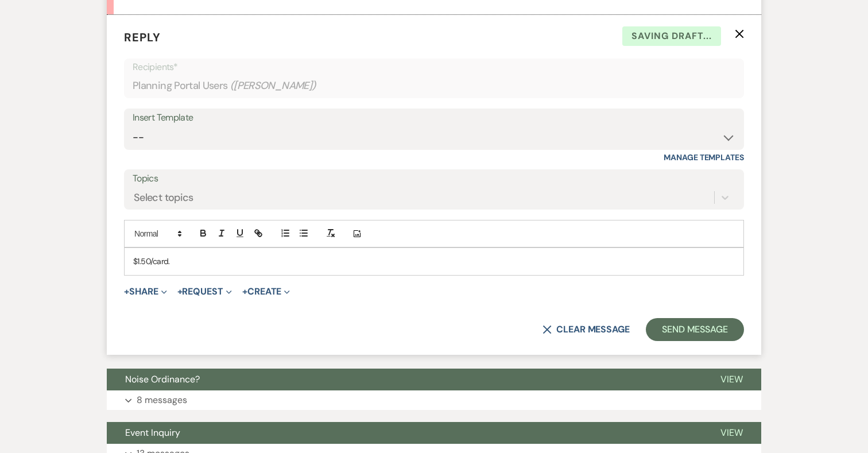 The height and width of the screenshot is (453, 868). What do you see at coordinates (162, 401) in the screenshot?
I see `p: 8 messages` at bounding box center [162, 401].